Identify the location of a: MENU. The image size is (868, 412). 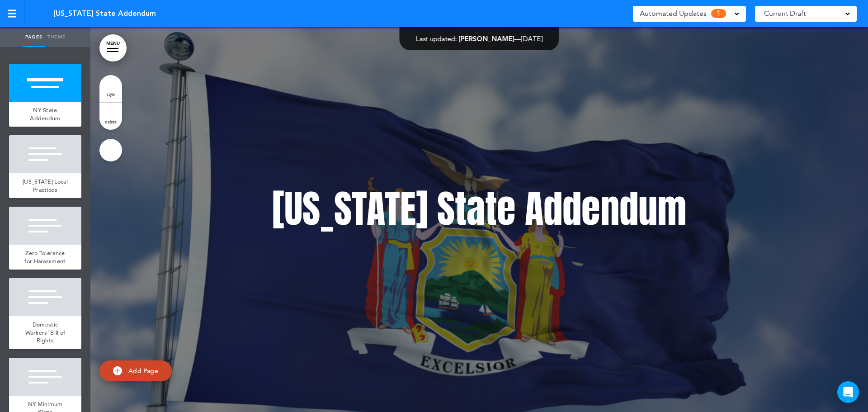
(113, 48).